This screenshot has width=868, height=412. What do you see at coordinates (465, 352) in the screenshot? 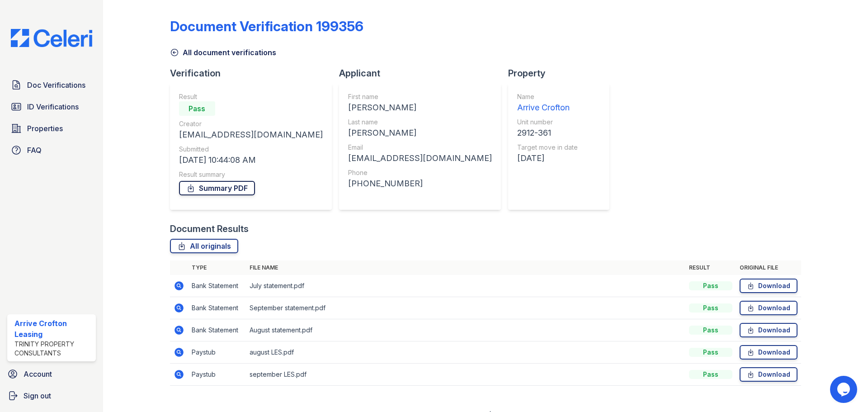
I see `td: august LES.pdf` at bounding box center [465, 352].